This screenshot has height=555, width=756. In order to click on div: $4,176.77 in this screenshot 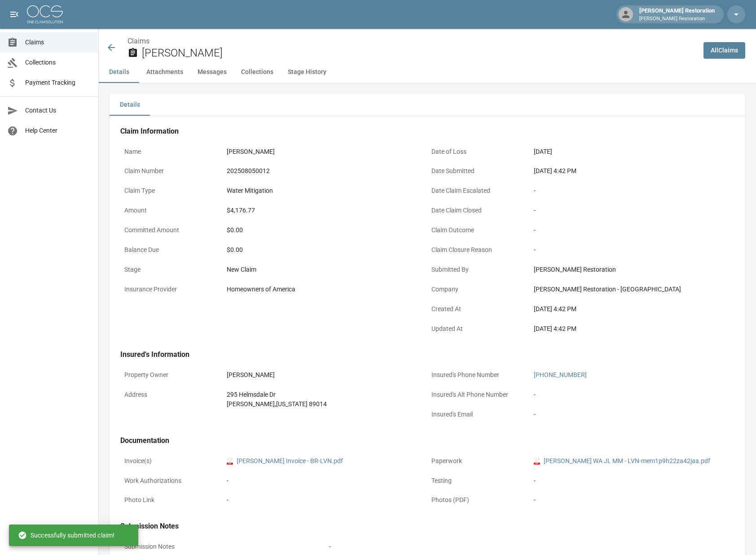, I will do `click(241, 211)`.